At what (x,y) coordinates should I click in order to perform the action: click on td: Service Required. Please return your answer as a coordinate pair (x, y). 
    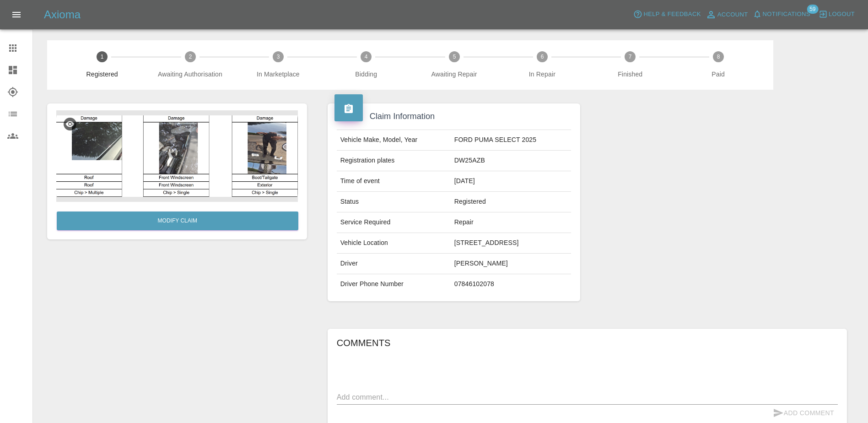
    Looking at the image, I should click on (393, 223).